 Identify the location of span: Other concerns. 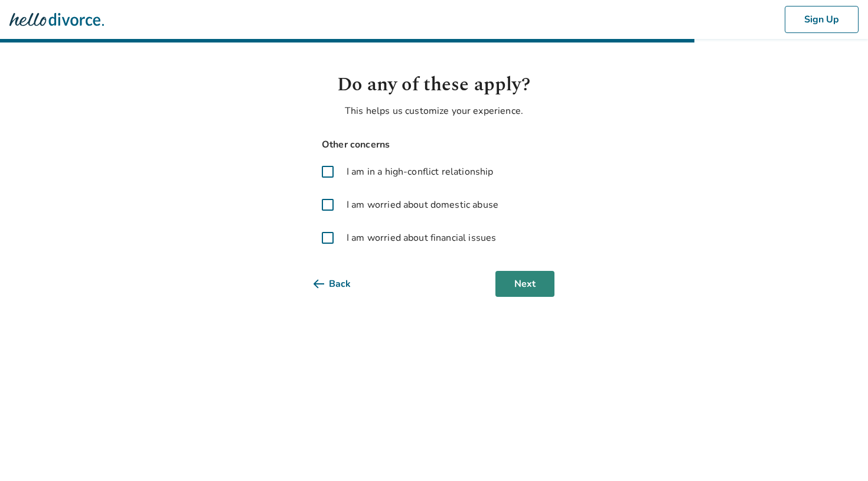
(434, 145).